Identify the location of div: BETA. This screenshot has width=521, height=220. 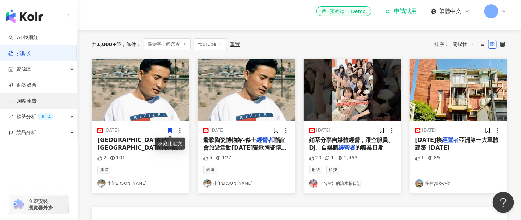
(45, 117).